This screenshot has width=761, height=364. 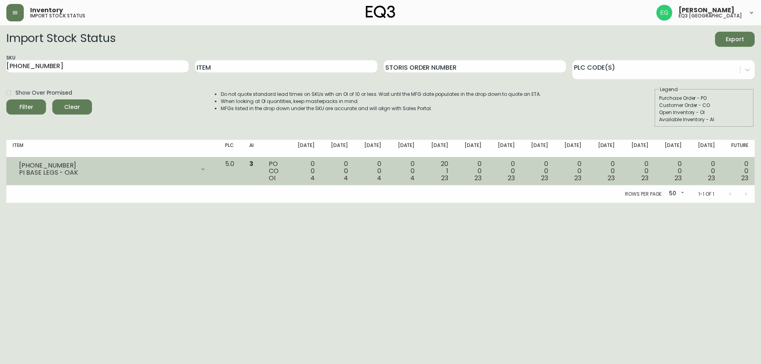 I want to click on div: Customer Order - CO, so click(x=705, y=105).